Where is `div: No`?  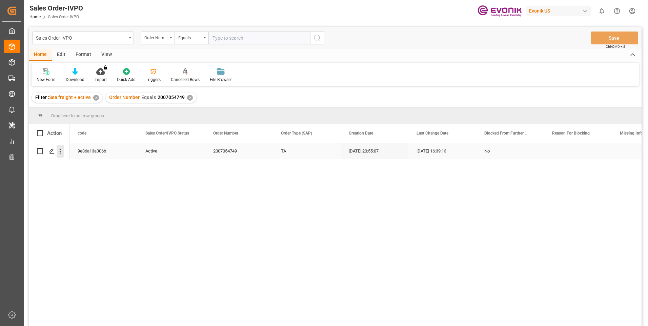 div: No is located at coordinates (510, 151).